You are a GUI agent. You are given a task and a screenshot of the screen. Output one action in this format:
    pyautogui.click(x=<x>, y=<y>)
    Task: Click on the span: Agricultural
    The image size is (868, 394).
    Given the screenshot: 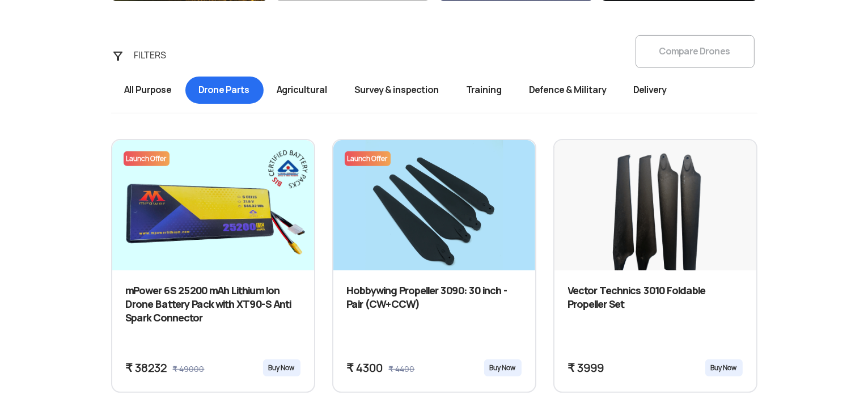 What is the action you would take?
    pyautogui.click(x=302, y=90)
    